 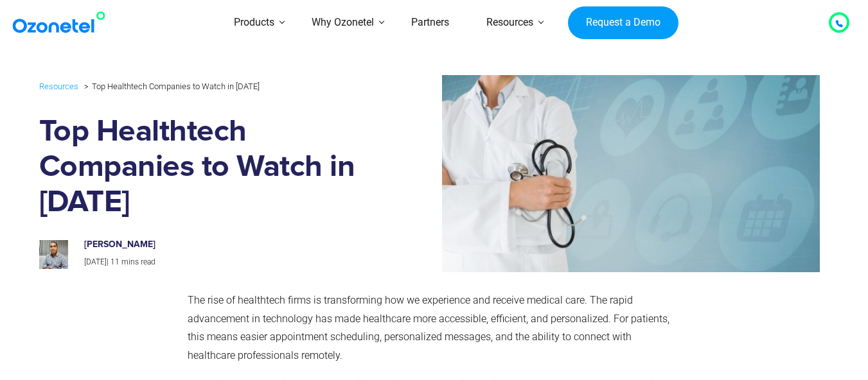 What do you see at coordinates (58, 86) in the screenshot?
I see `a: Resources` at bounding box center [58, 86].